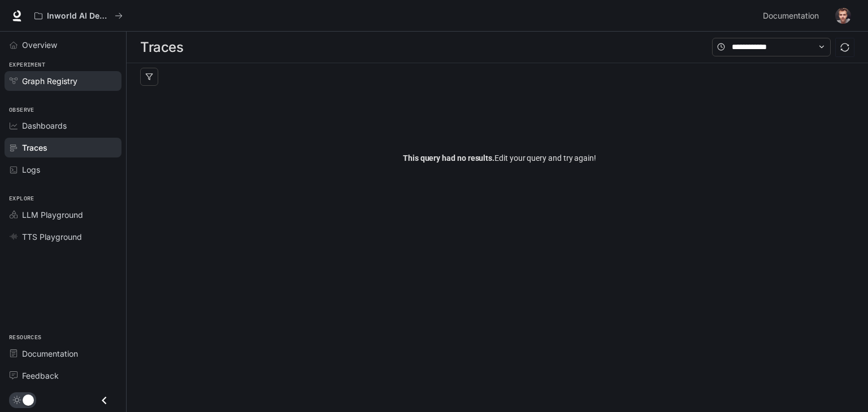  Describe the element at coordinates (28, 400) in the screenshot. I see `span: Dark mode toggle` at that location.